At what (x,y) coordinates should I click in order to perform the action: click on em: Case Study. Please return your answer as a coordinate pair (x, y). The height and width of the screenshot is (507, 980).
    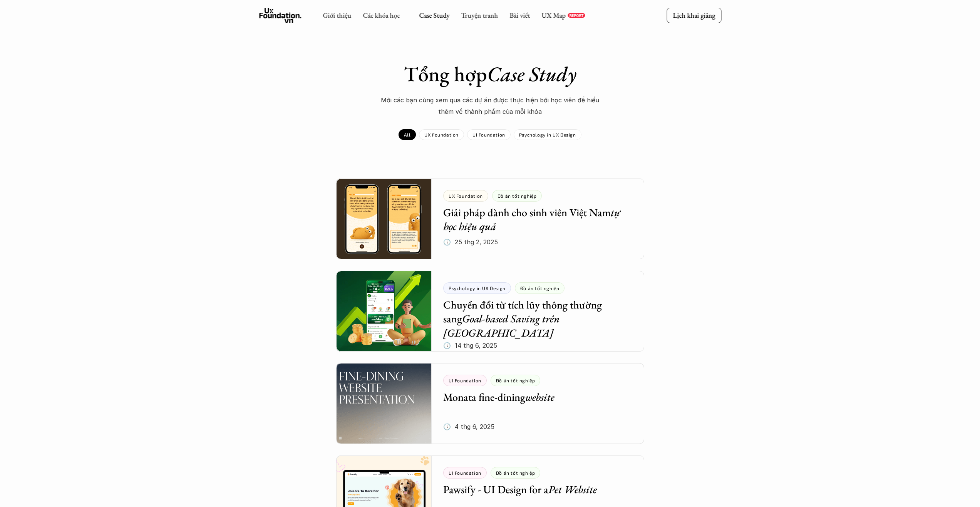
    Looking at the image, I should click on (532, 74).